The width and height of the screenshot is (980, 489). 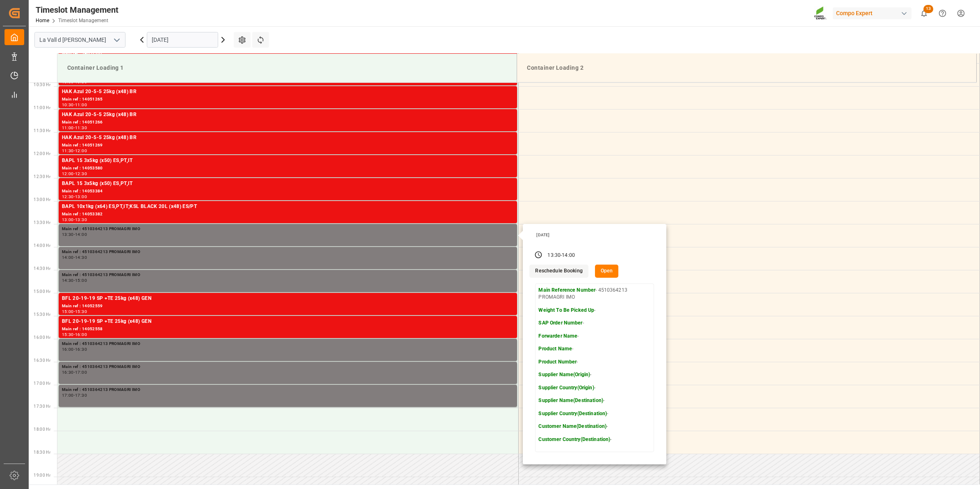 I want to click on div: Container Loading 2, so click(x=746, y=67).